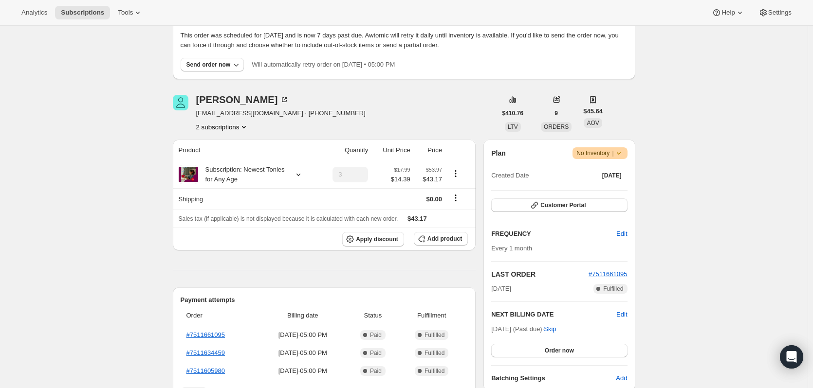 Image resolution: width=813 pixels, height=388 pixels. I want to click on th: Quantity, so click(345, 150).